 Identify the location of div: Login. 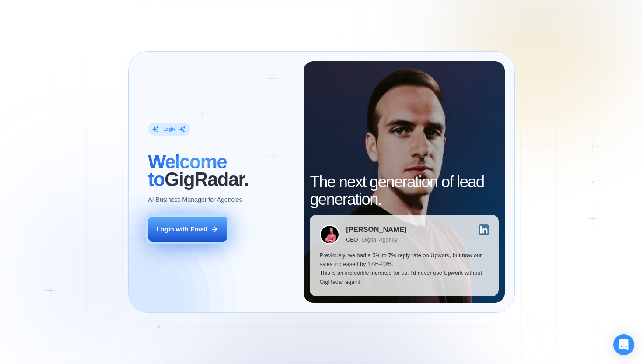
(169, 128).